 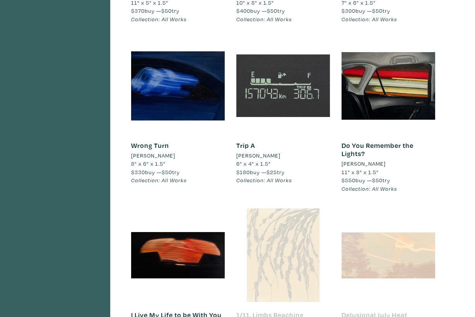 I want to click on span: 11" x 8" x 1.5", so click(x=360, y=172).